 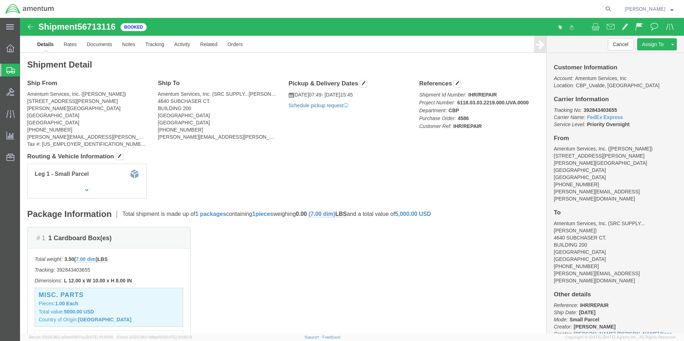 I want to click on span: Server: 2025.18.0-a0edd1917ac, so click(x=71, y=337).